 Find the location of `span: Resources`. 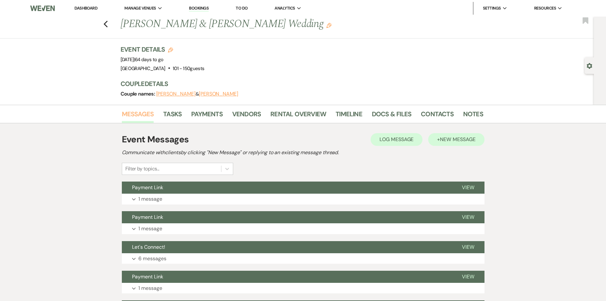

span: Resources is located at coordinates (545, 8).